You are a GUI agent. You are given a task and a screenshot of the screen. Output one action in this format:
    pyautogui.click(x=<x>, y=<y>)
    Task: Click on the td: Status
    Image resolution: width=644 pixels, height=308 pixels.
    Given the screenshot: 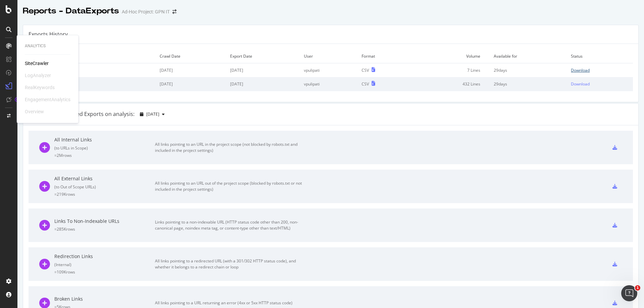 What is the action you would take?
    pyautogui.click(x=600, y=56)
    